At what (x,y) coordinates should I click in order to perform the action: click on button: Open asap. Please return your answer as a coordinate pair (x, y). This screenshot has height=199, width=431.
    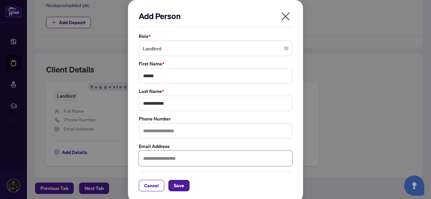
    Looking at the image, I should click on (414, 186).